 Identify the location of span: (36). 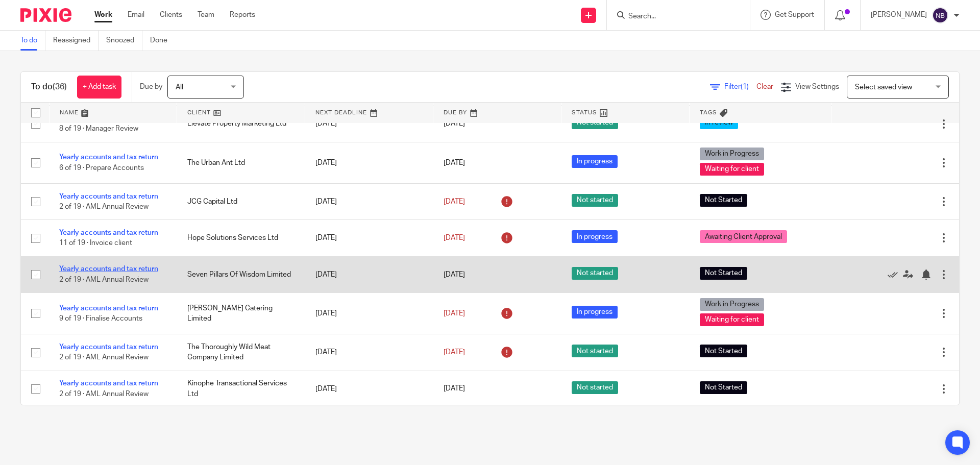
(60, 87).